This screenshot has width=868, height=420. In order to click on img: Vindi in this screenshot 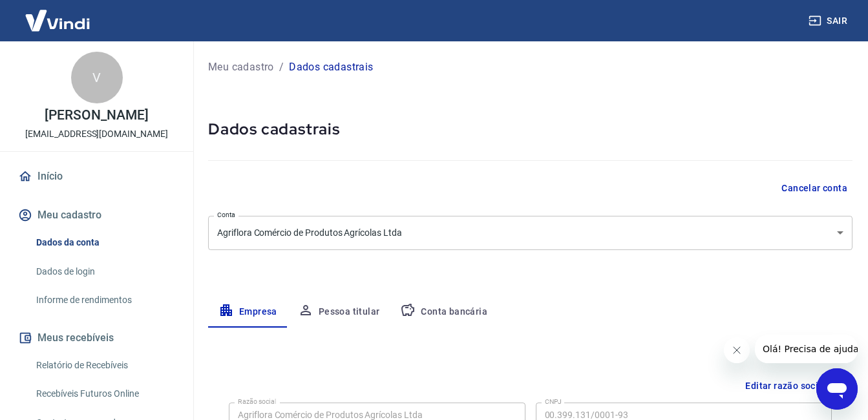, I will do `click(57, 20)`.